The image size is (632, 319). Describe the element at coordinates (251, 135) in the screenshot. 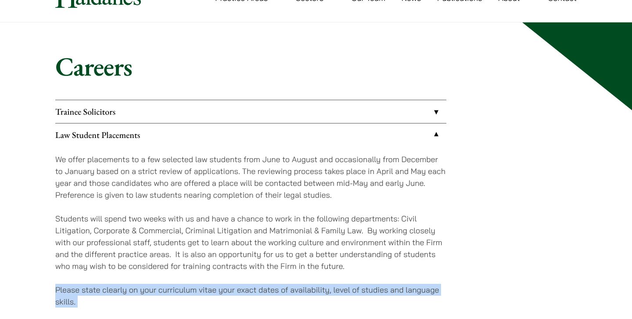

I see `a: Law Student Placements` at that location.